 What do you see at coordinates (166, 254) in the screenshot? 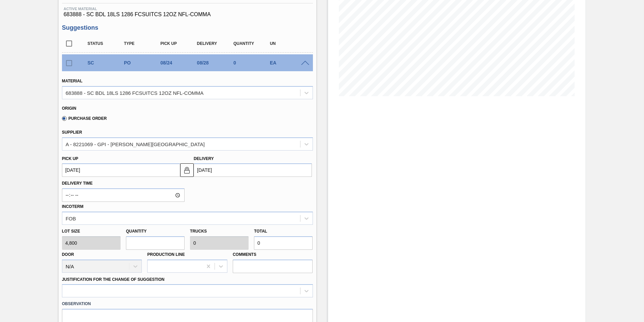
I see `label: Production Line` at bounding box center [166, 254].